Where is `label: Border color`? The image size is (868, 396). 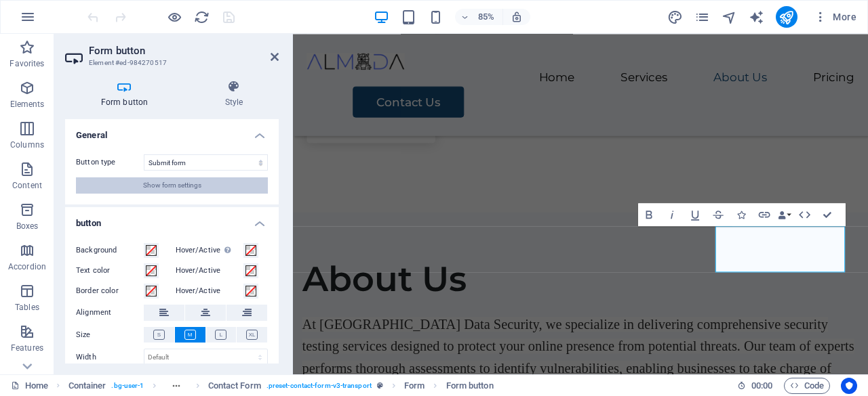
label: Border color is located at coordinates (110, 291).